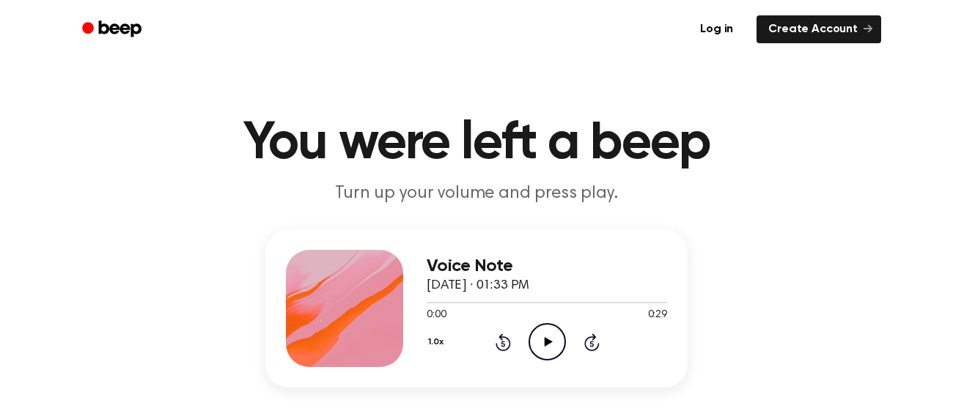  I want to click on h1: You were left a beep, so click(476, 144).